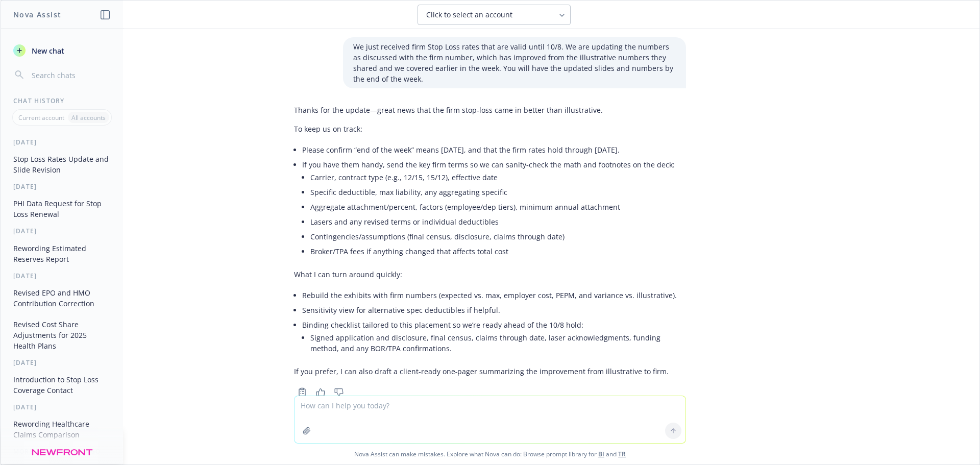 This screenshot has height=465, width=980. What do you see at coordinates (490, 274) in the screenshot?
I see `p: What I can turn around quickly:` at bounding box center [490, 274].